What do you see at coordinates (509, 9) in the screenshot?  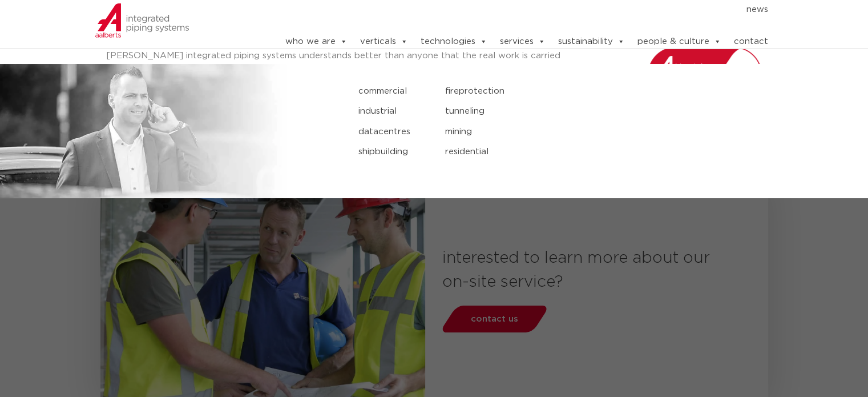 I see `nav: Menu` at bounding box center [509, 9].